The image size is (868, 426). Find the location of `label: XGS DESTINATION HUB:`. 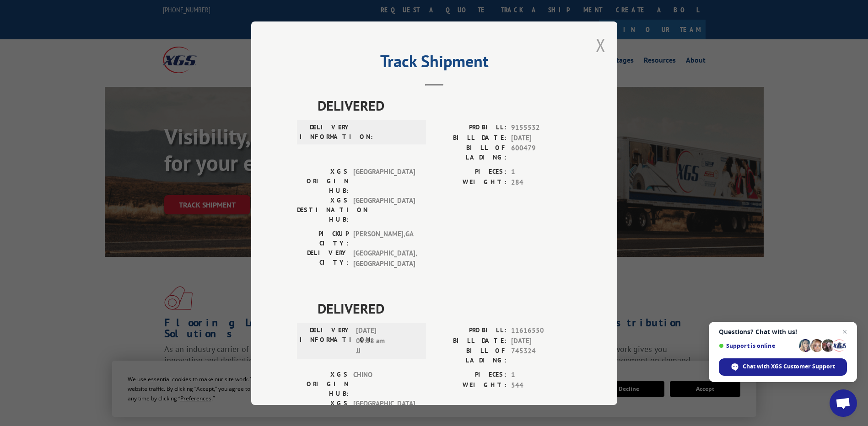

label: XGS DESTINATION HUB: is located at coordinates (323, 210).